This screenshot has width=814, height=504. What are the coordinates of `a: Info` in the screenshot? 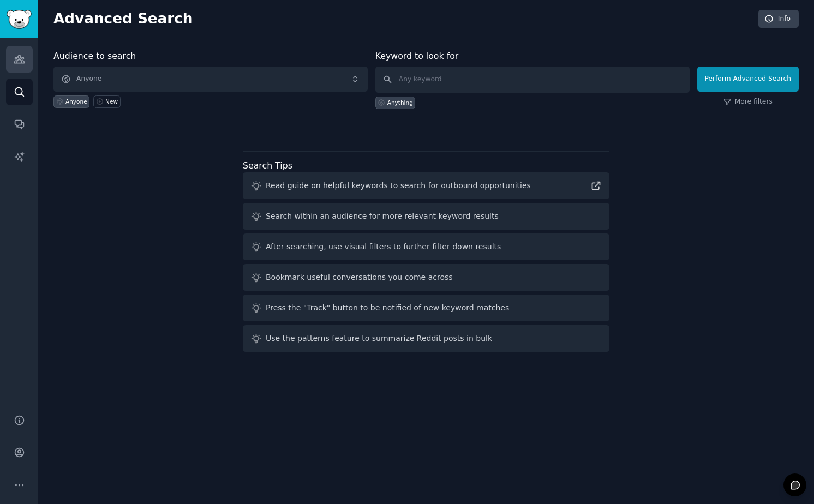 It's located at (779, 19).